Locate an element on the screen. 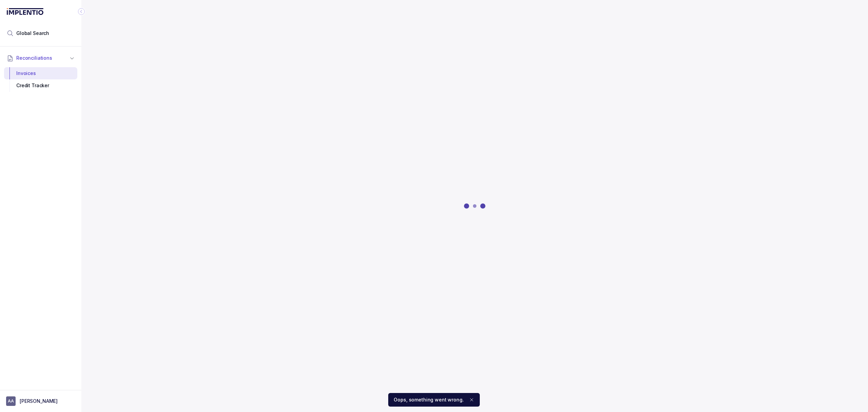 The width and height of the screenshot is (868, 412). button: Reconciliations is located at coordinates (40, 58).